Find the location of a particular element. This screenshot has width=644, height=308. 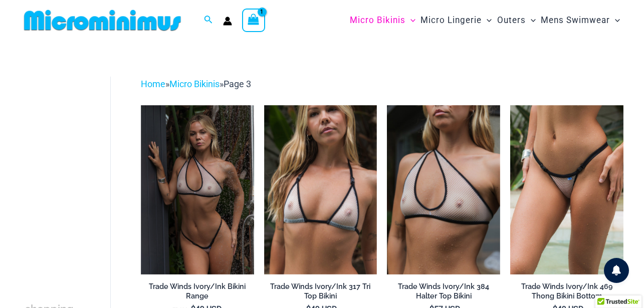

a: Search icon link is located at coordinates (208, 20).